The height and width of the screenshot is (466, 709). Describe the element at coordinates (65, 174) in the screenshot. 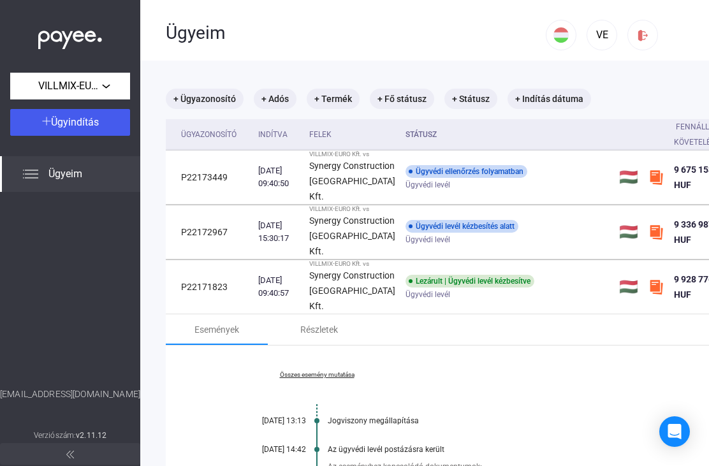

I see `span: Ügyeim` at that location.